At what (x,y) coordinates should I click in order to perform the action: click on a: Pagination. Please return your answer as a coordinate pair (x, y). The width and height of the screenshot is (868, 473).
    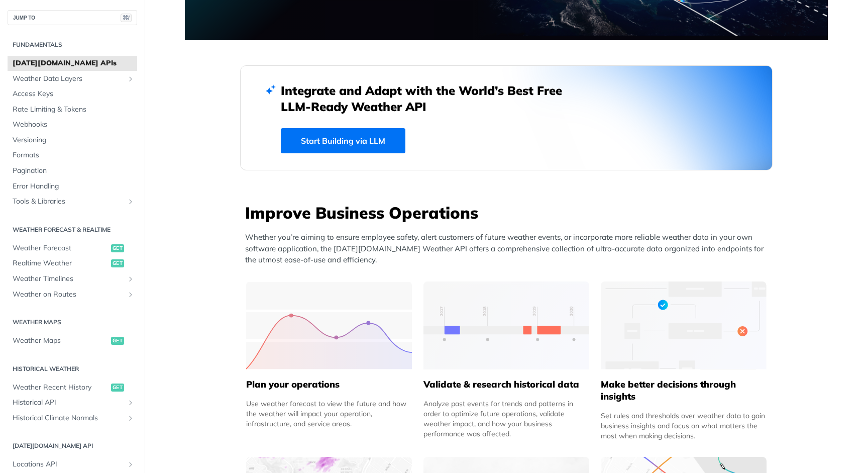
    Looking at the image, I should click on (73, 171).